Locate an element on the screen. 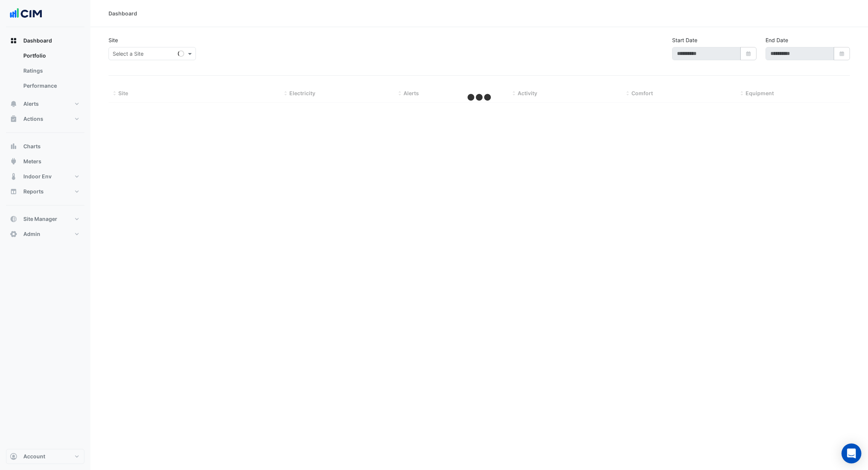  img: Company Logo is located at coordinates (26, 13).